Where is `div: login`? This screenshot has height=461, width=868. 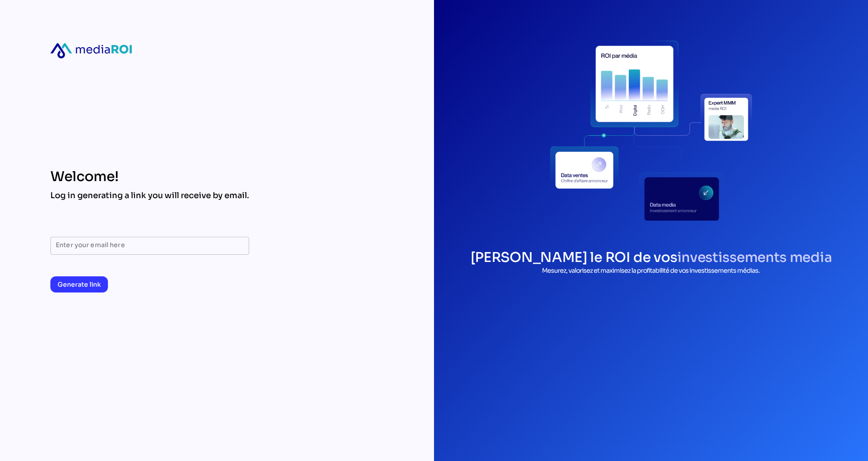 div: login is located at coordinates (651, 130).